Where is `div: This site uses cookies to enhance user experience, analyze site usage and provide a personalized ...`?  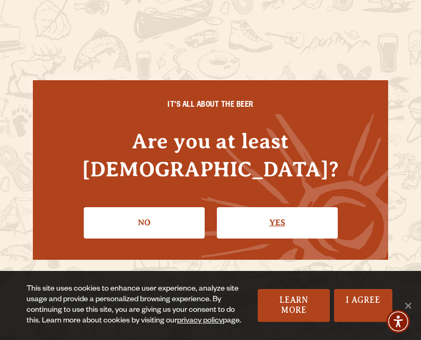
div: This site uses cookies to enhance user experience, analyze site usage and provide a personalized ... is located at coordinates (137, 305).